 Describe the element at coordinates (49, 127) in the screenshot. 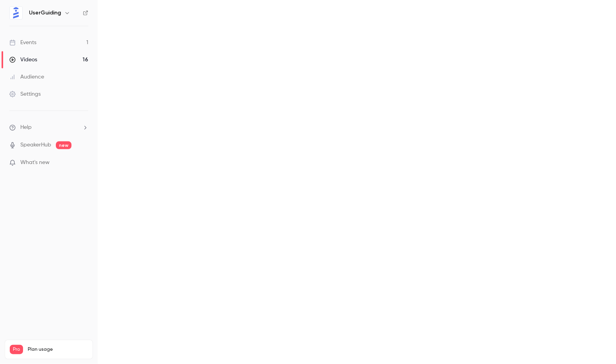

I see `li: help-dropdown-opener` at that location.